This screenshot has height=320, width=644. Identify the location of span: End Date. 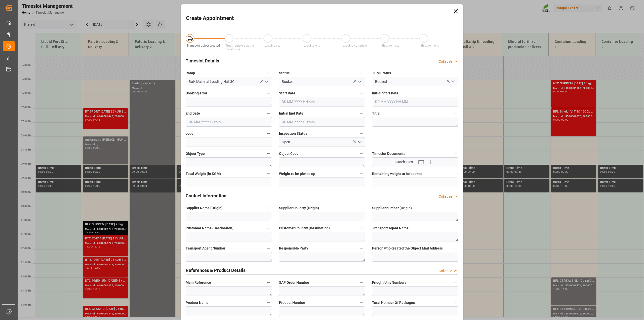
(193, 113).